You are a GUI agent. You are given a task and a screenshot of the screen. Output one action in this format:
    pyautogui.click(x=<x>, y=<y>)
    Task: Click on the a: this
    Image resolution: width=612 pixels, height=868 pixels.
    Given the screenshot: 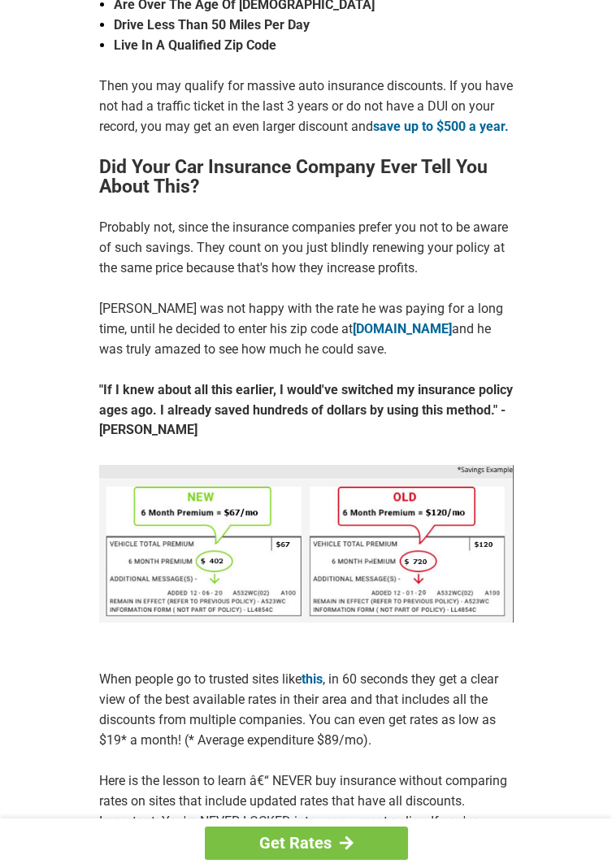 What is the action you would take?
    pyautogui.click(x=312, y=678)
    